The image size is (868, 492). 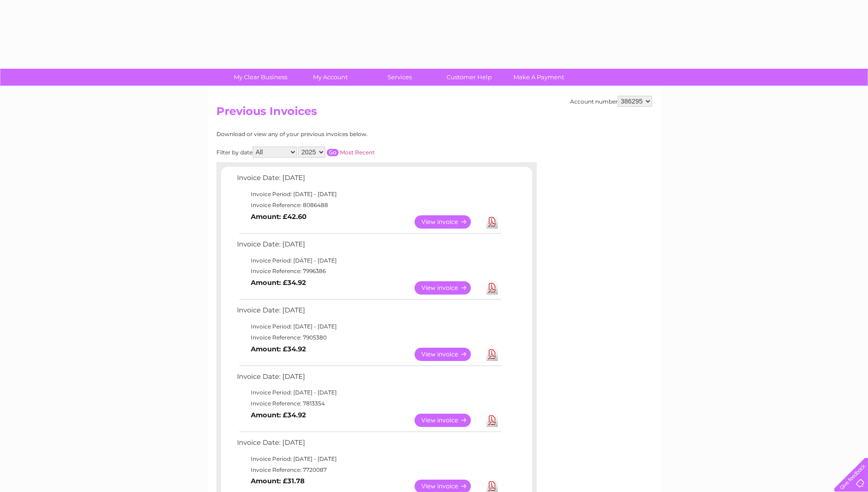 What do you see at coordinates (330, 77) in the screenshot?
I see `a: My Account` at bounding box center [330, 77].